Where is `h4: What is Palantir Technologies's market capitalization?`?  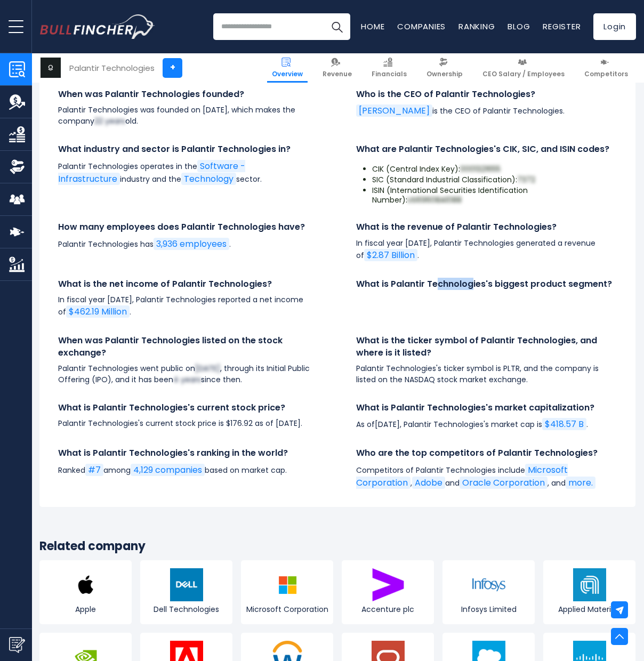
h4: What is Palantir Technologies's market capitalization? is located at coordinates (486, 408).